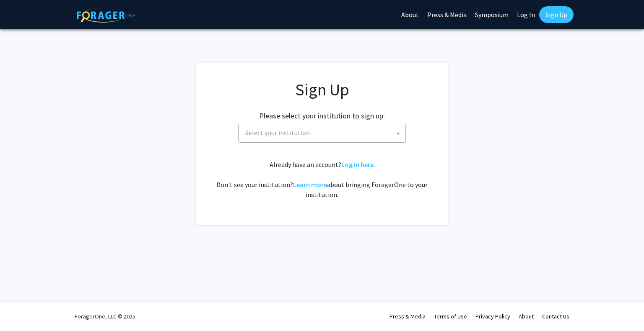  What do you see at coordinates (493, 316) in the screenshot?
I see `a: Privacy Policy` at bounding box center [493, 316].